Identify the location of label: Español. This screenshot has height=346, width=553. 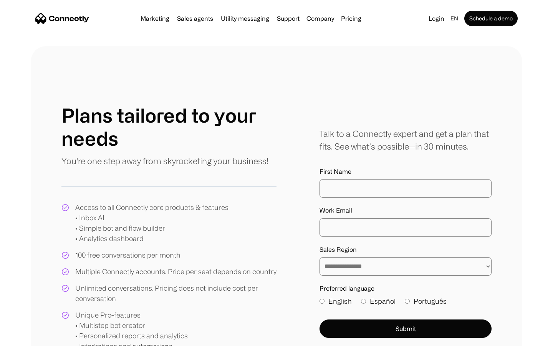
(379, 301).